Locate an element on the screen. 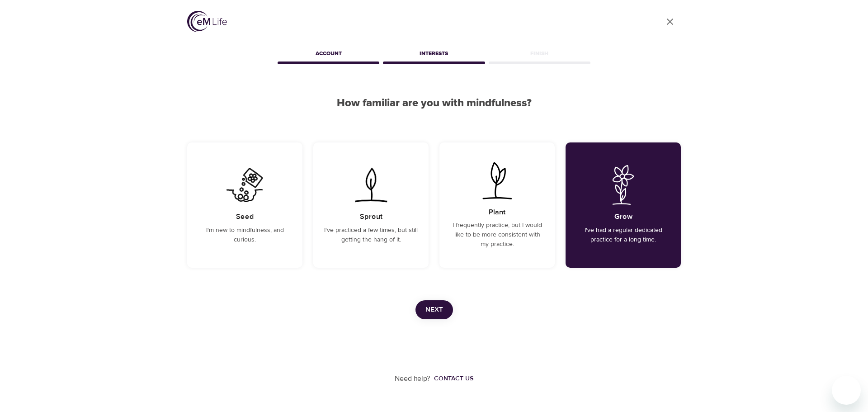 This screenshot has height=412, width=868. div: I've practiced a few times, but still getting the hang of it.SproutI've practiced a few times, bu... is located at coordinates (371, 205).